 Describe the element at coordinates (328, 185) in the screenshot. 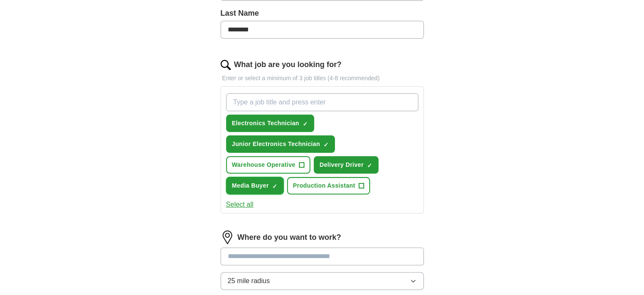

I see `button: Production Assistant` at that location.